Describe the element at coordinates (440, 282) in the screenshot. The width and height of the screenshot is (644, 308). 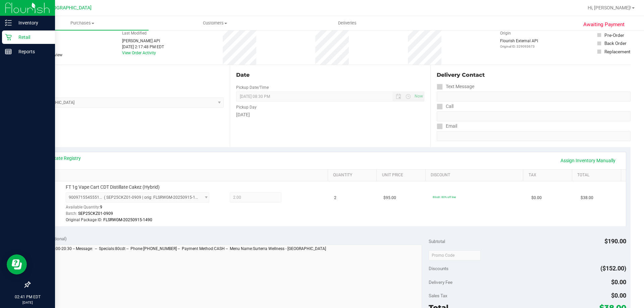
I see `span: Delivery Fee` at that location.